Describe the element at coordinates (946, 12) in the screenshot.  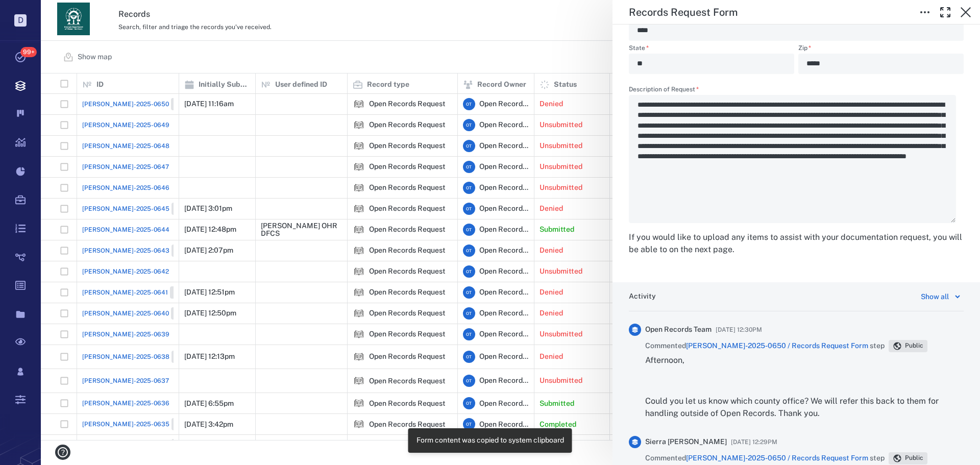
I see `button: Toggle Fullscreen` at that location.